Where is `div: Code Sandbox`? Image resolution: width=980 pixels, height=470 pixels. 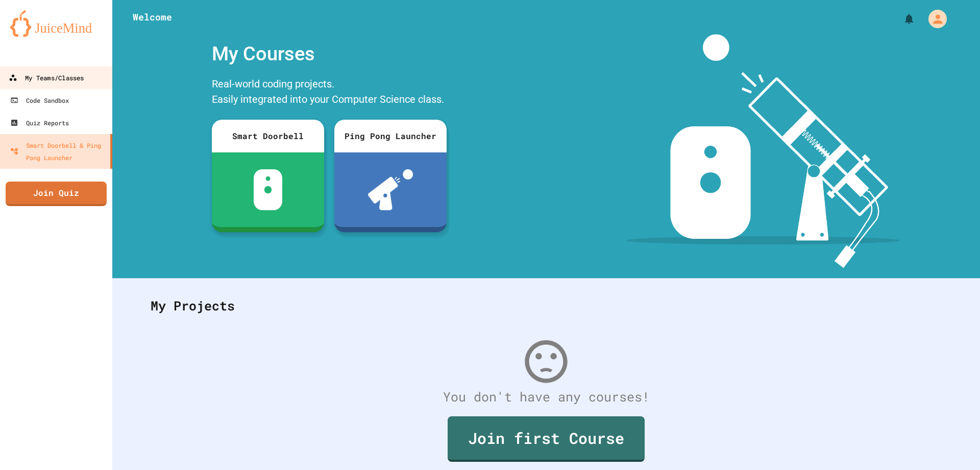
div: Code Sandbox is located at coordinates (39, 101).